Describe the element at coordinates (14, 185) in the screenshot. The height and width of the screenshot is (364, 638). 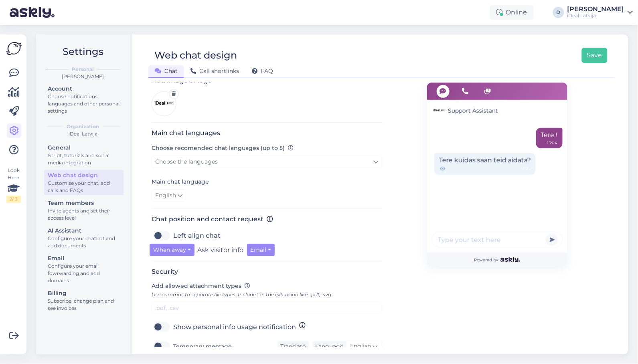
I see `div: Look Here` at that location.